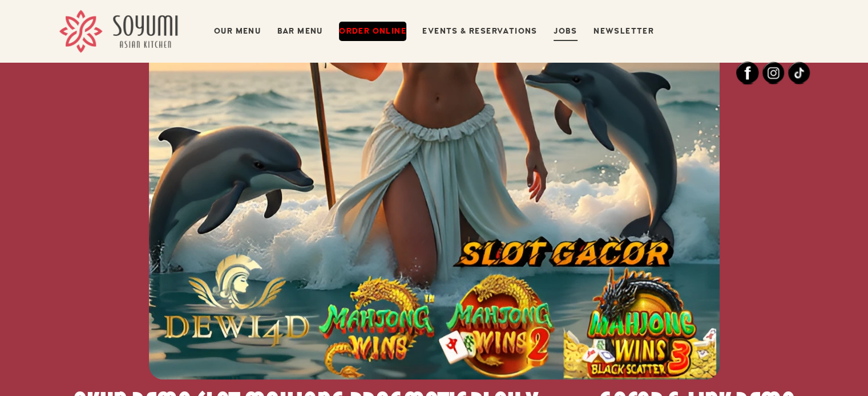 The height and width of the screenshot is (396, 868). I want to click on img: Facebook, so click(747, 73).